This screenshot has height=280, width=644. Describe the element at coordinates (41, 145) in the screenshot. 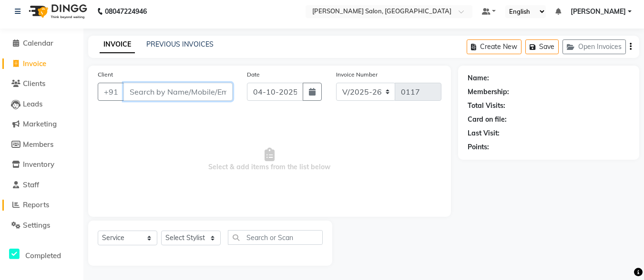

I see `a: Members` at that location.